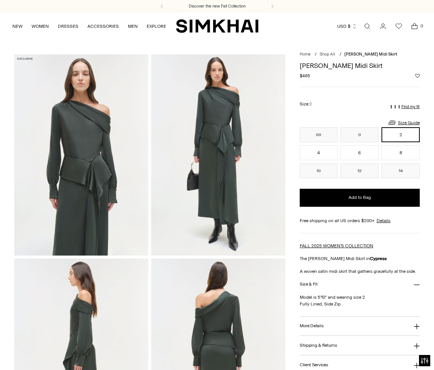 The image size is (434, 370). I want to click on nav: breadcrumbs, so click(360, 54).